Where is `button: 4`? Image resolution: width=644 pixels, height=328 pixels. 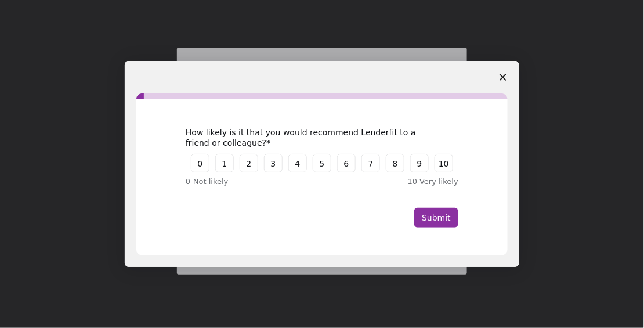 button: 4 is located at coordinates (298, 163).